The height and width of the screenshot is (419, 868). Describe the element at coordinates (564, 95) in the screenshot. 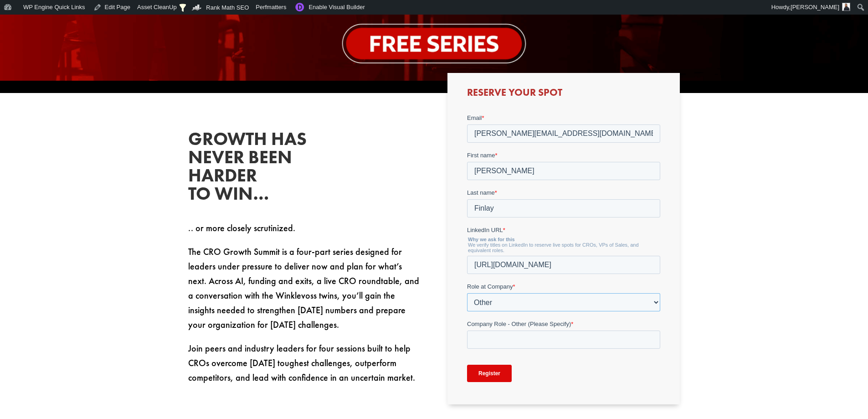

I see `h3: Reserve Your Spot` at that location.